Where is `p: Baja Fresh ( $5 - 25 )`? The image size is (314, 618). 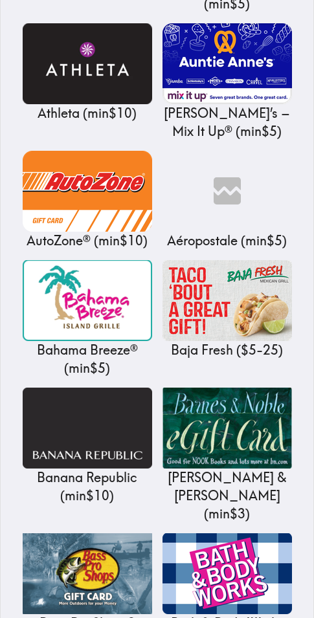 p: Baja Fresh ( $5 - 25 ) is located at coordinates (227, 350).